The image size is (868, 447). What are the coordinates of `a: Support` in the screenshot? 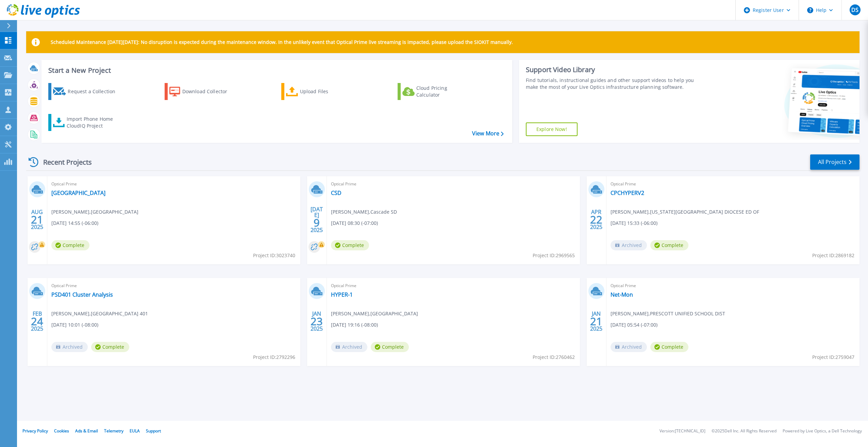 It's located at (153, 431).